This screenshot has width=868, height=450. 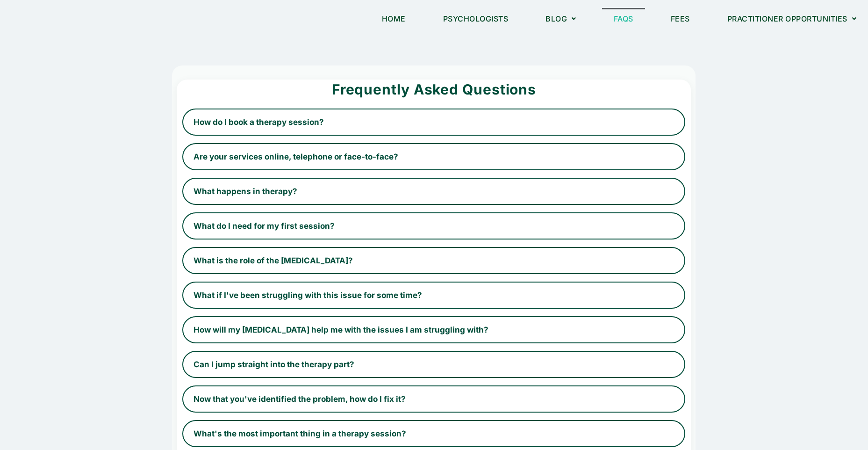 I want to click on button: Can I jump straight into the therapy part?, so click(x=434, y=364).